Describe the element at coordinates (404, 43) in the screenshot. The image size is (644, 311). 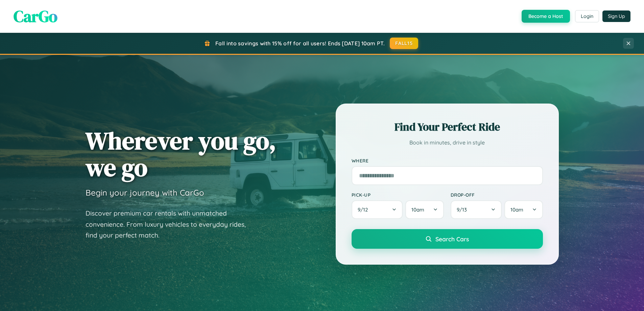
I see `button: FALL15` at that location.